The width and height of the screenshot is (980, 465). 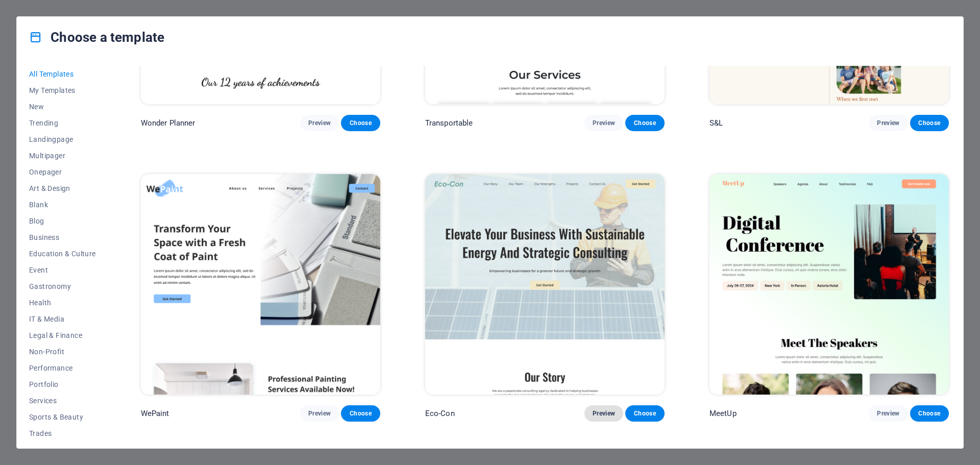 What do you see at coordinates (62, 188) in the screenshot?
I see `span: Art & Design` at bounding box center [62, 188].